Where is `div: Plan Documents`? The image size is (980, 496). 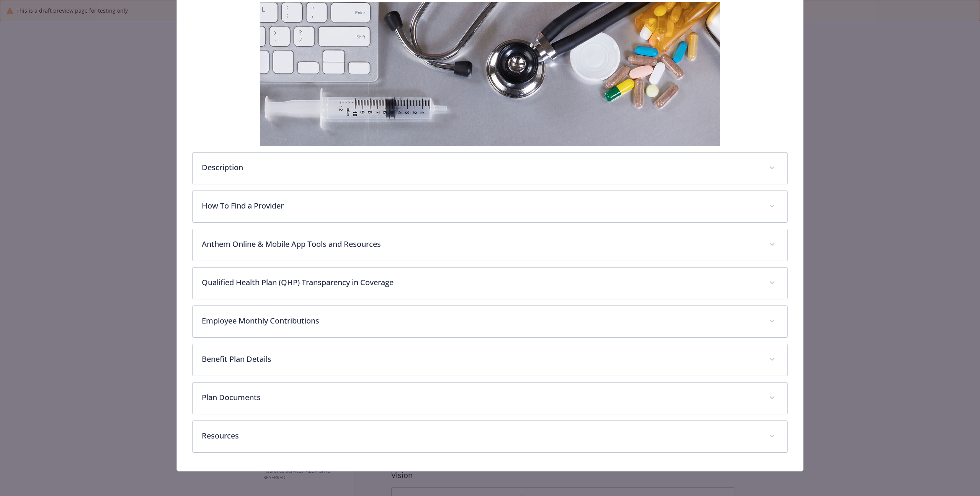
div: Plan Documents is located at coordinates (490, 398).